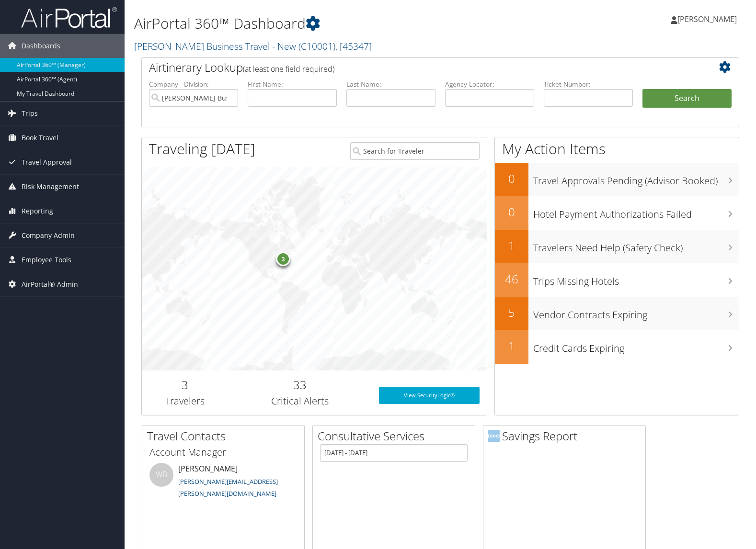 The width and height of the screenshot is (756, 549). What do you see at coordinates (617, 314) in the screenshot?
I see `a: 5Vendor Contracts Expiring` at bounding box center [617, 314].